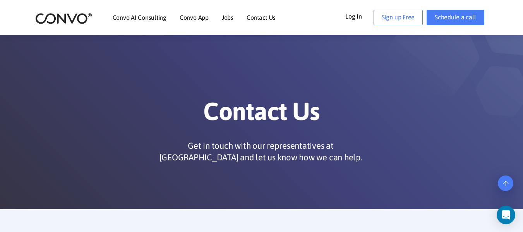  I want to click on a: Convo AI Consulting, so click(139, 17).